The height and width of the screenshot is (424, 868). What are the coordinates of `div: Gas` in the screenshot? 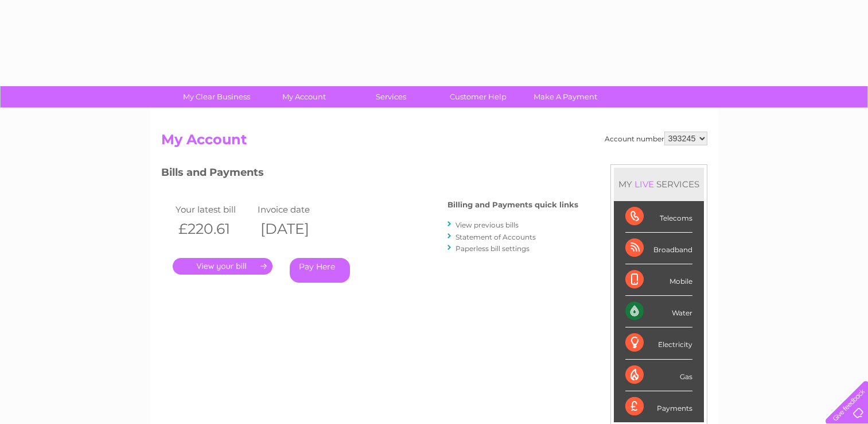 It's located at (658, 375).